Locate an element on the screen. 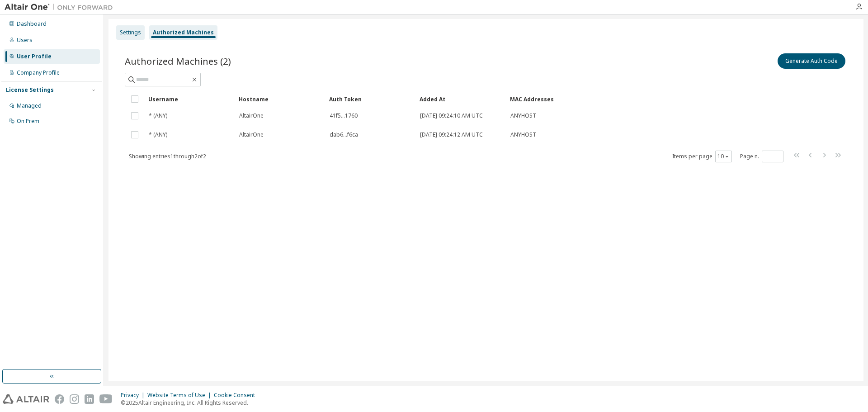  span: dab6...f6ca is located at coordinates (343, 135).